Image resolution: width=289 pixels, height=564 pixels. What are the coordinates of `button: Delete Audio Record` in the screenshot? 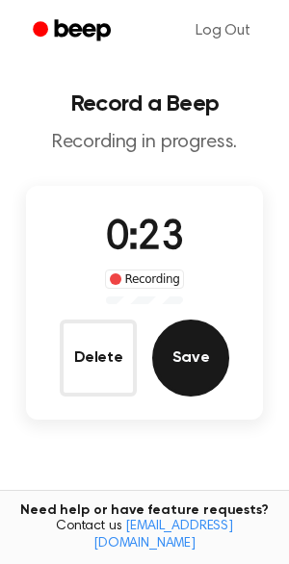 It's located at (98, 358).